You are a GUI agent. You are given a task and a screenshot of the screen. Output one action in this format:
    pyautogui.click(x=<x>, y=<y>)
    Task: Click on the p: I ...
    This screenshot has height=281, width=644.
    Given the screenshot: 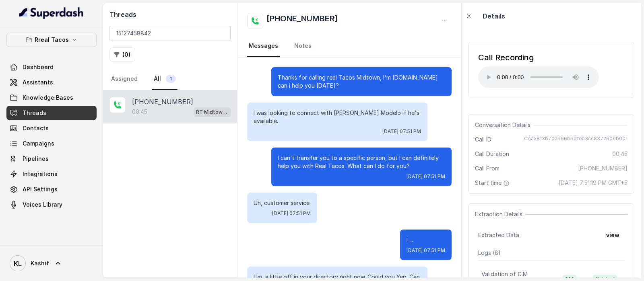 What is the action you would take?
    pyautogui.click(x=426, y=240)
    